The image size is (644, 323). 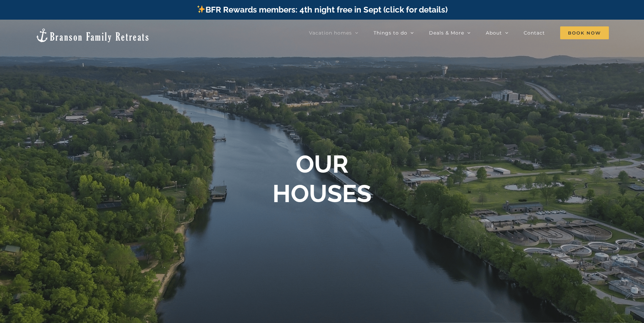 I want to click on span: Book Now, so click(x=585, y=33).